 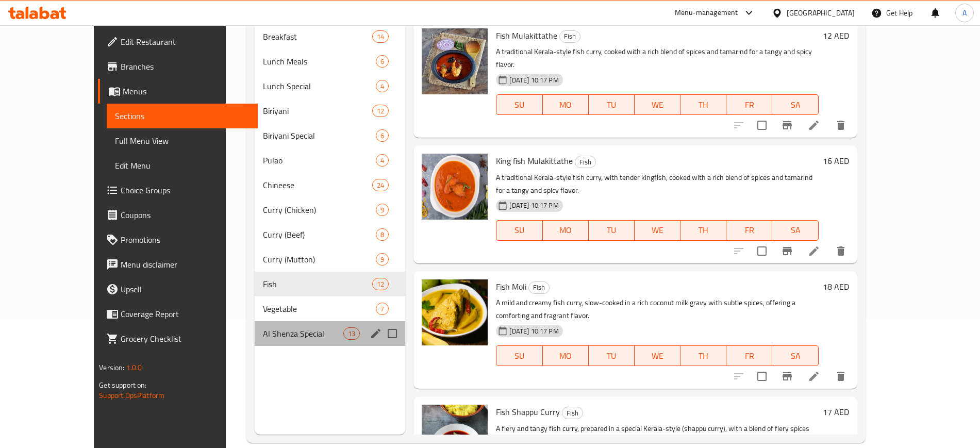 What do you see at coordinates (319, 234) in the screenshot?
I see `span: Curry (Beef)` at bounding box center [319, 234].